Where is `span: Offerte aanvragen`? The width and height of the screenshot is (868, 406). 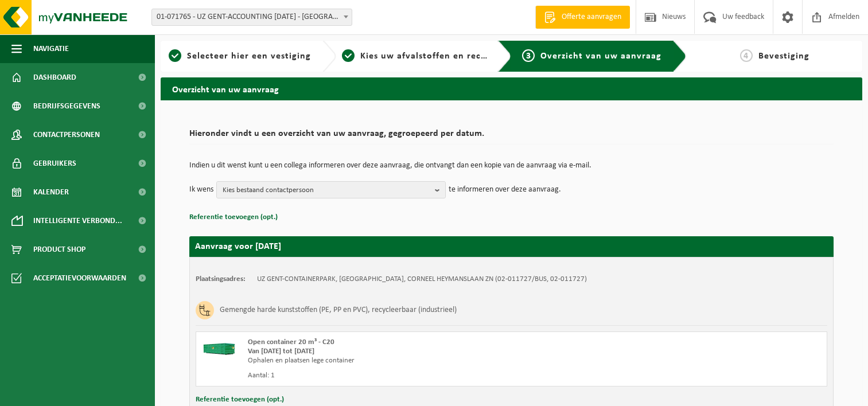 span: Offerte aanvragen is located at coordinates (591, 18).